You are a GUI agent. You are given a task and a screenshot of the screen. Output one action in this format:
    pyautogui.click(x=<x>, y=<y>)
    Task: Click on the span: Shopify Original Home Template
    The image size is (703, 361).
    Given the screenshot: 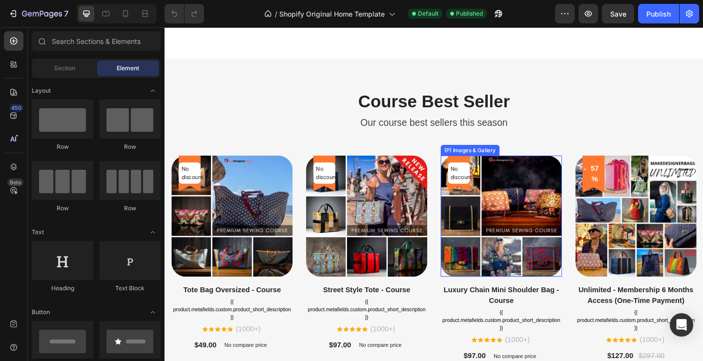 What is the action you would take?
    pyautogui.click(x=332, y=14)
    